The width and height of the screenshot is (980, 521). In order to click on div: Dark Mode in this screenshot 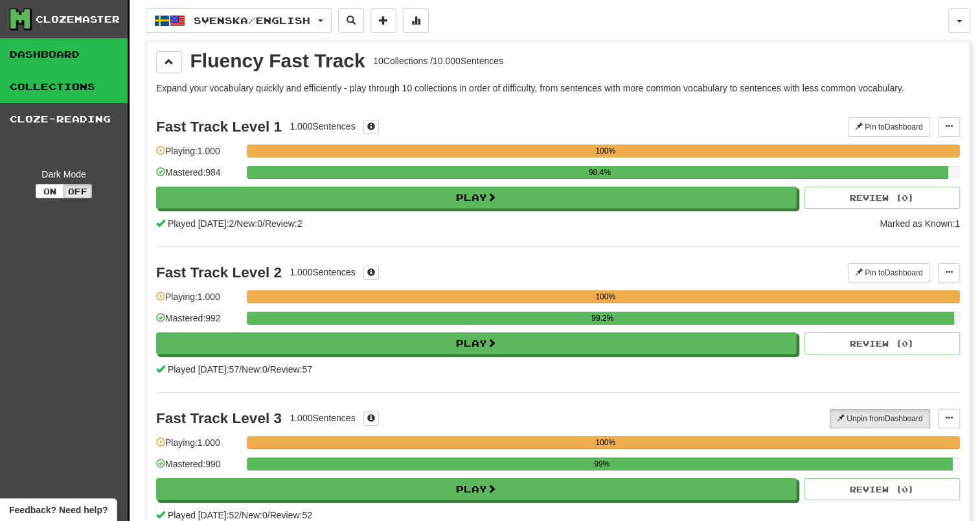, I will do `click(63, 174)`.